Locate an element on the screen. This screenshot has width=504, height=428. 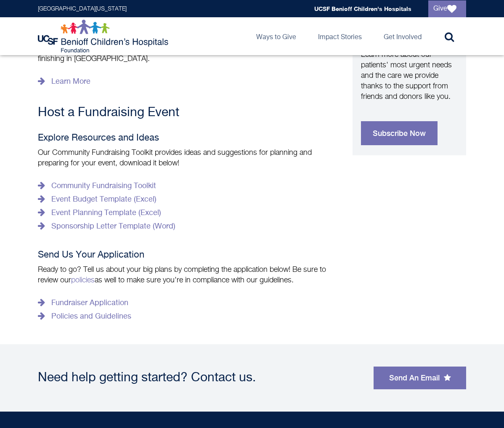
p: Ready to go? Tell us about your big plans by completing the application below! Be sure to review ... is located at coordinates (185, 275).